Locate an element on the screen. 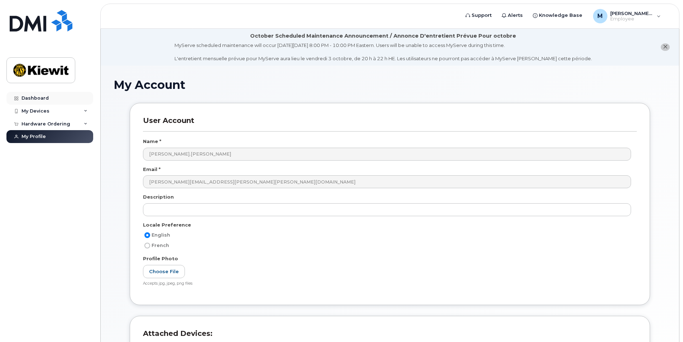 This screenshot has width=683, height=342. span: French is located at coordinates (160, 245).